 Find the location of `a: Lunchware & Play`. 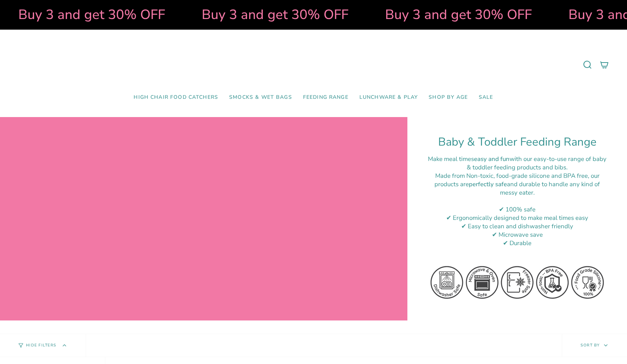

a: Lunchware & Play is located at coordinates (388, 98).